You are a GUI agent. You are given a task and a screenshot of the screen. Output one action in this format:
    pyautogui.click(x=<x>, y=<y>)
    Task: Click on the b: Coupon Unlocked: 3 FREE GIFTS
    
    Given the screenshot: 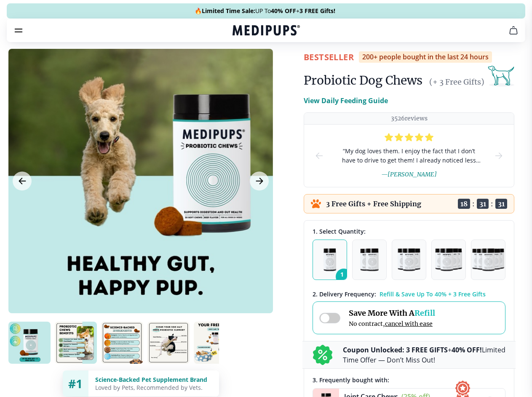 What is the action you would take?
    pyautogui.click(x=395, y=350)
    